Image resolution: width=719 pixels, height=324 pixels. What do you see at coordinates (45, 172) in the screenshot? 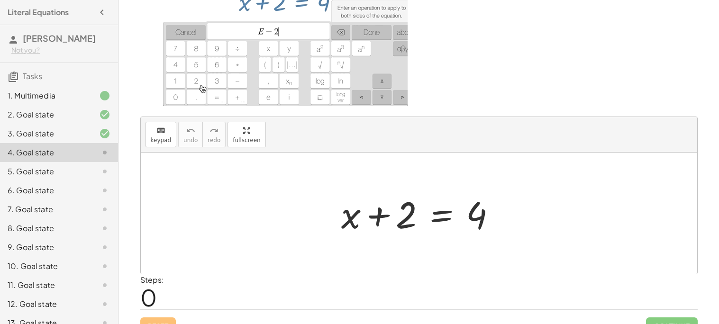
I see `div: 5. Goal state` at bounding box center [45, 172].